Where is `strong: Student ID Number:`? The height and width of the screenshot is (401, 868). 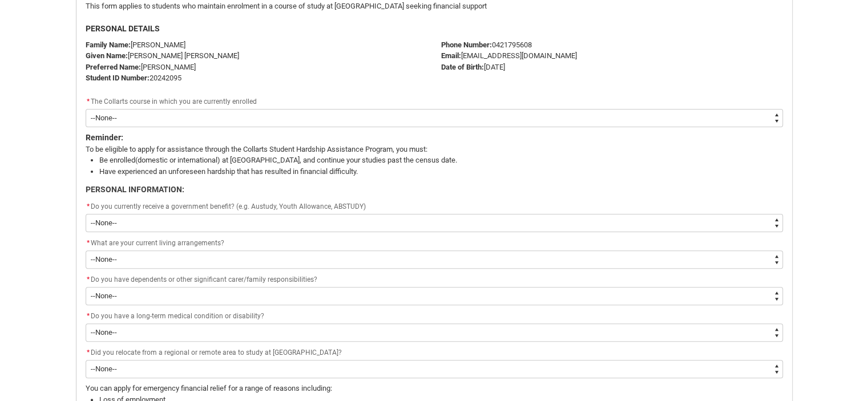 strong: Student ID Number: is located at coordinates (118, 78).